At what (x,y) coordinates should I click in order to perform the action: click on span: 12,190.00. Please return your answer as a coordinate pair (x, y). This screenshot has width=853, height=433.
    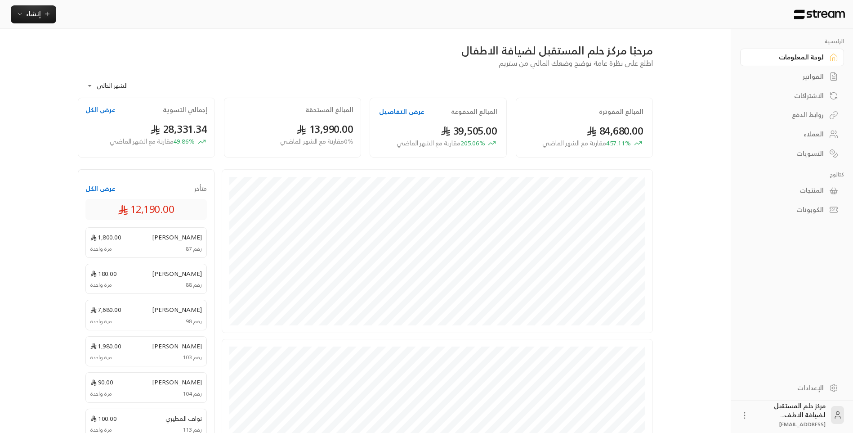
    Looking at the image, I should click on (146, 209).